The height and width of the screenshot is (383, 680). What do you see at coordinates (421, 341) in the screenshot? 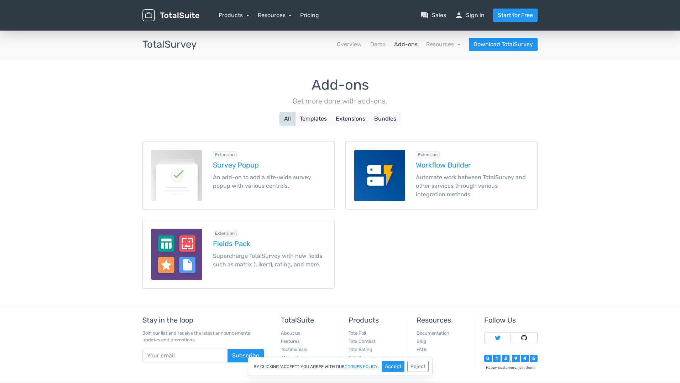
I see `a: Blog` at bounding box center [421, 341].